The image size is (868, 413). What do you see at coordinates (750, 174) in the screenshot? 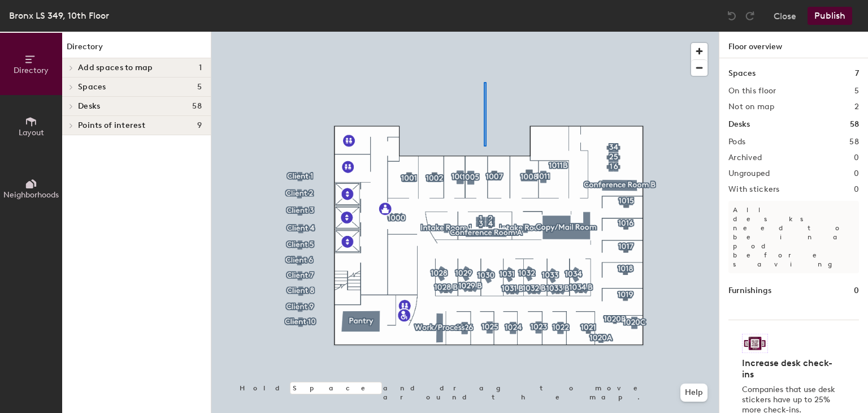
I see `h2: Ungrouped` at bounding box center [750, 174].